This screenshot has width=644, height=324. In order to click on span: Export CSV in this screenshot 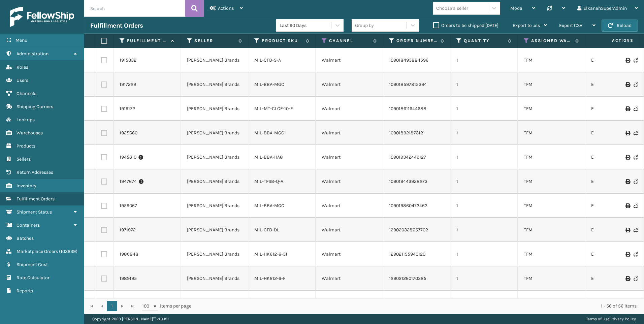, I will do `click(571, 25)`.